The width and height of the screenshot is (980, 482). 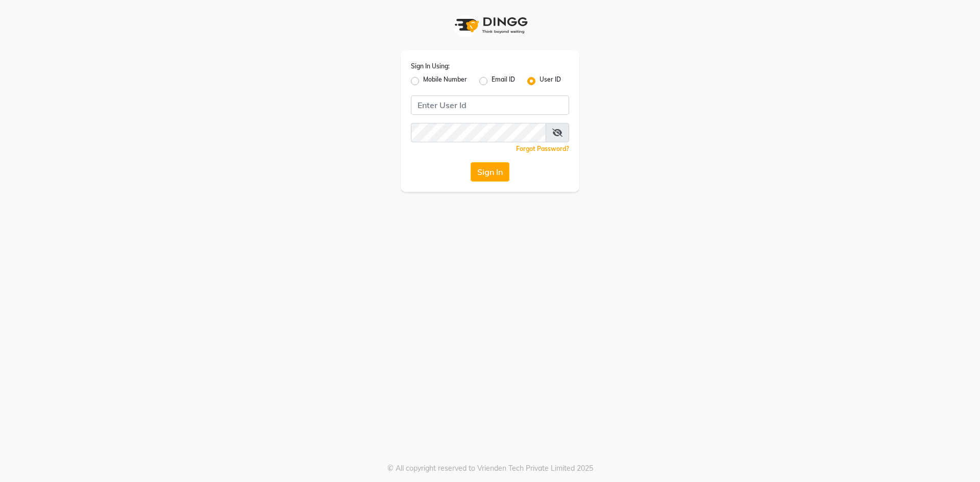 I want to click on img: logo1.svg, so click(x=490, y=25).